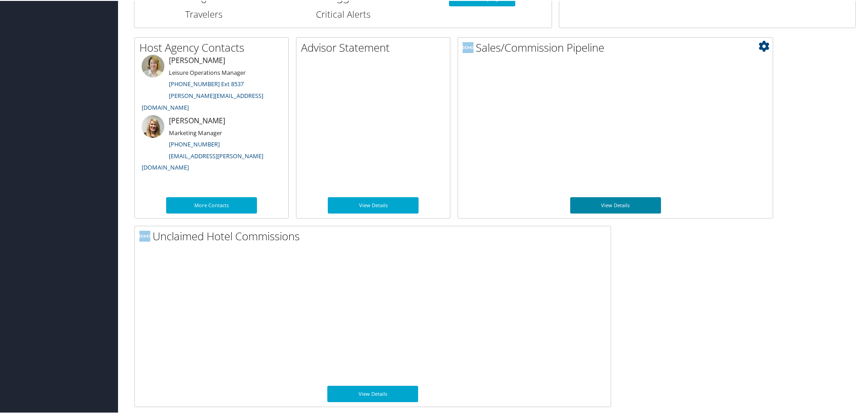  What do you see at coordinates (153, 126) in the screenshot?
I see `img: ali-moffitt.jpg` at bounding box center [153, 126].